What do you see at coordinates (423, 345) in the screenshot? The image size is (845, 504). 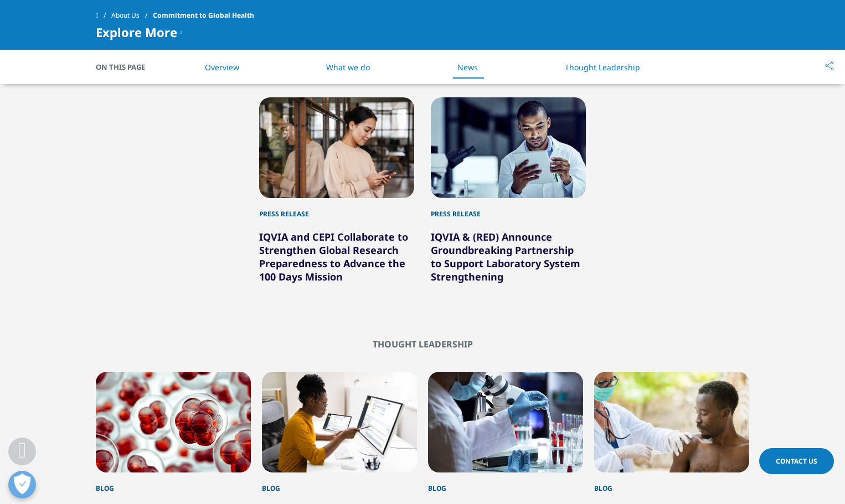 I see `h2: Thought Leadership` at bounding box center [423, 345].